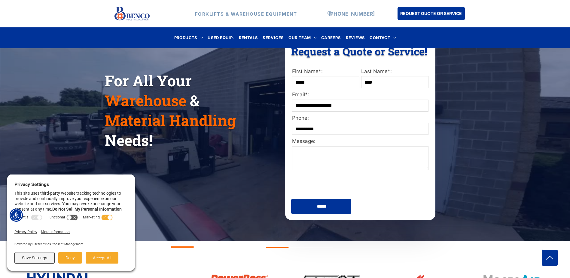  Describe the element at coordinates (16, 215) in the screenshot. I see `div: Accessibility Menu` at that location.